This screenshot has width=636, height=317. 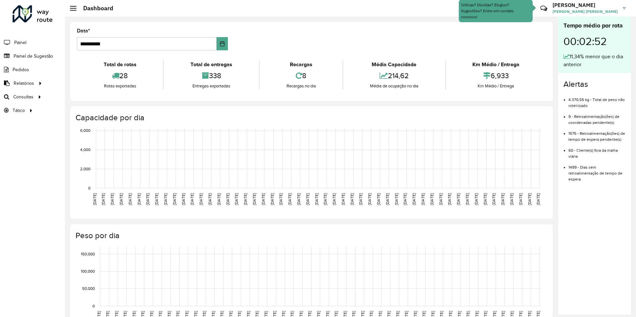 I want to click on text: 4,000, so click(x=85, y=150).